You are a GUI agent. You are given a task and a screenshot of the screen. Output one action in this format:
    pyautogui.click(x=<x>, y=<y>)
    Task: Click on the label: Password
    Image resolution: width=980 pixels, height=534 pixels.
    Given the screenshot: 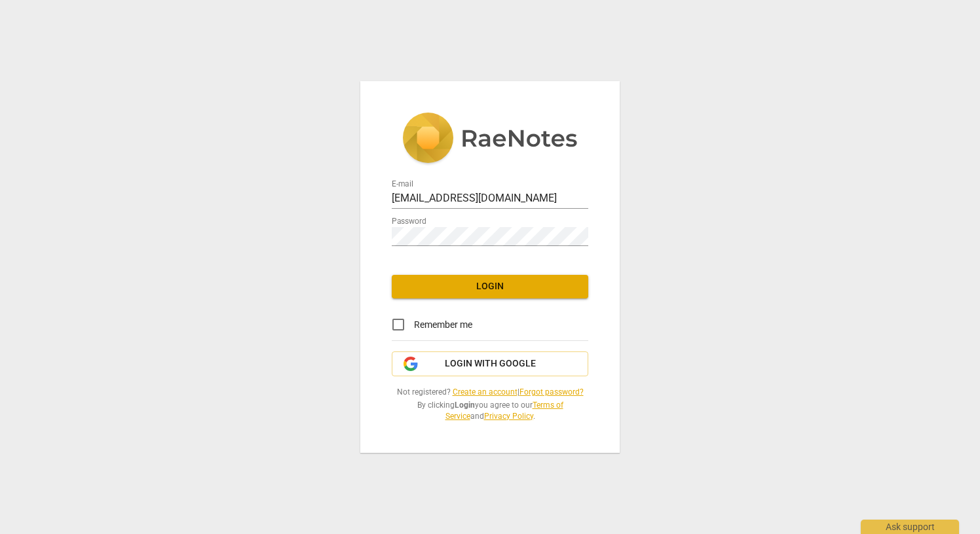 What is the action you would take?
    pyautogui.click(x=408, y=222)
    